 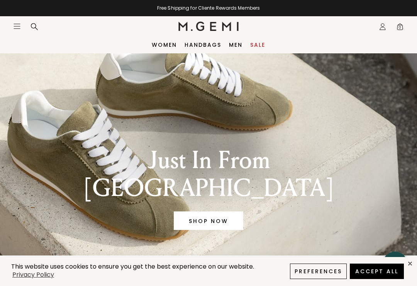 I want to click on img: M.Gemi, so click(x=208, y=26).